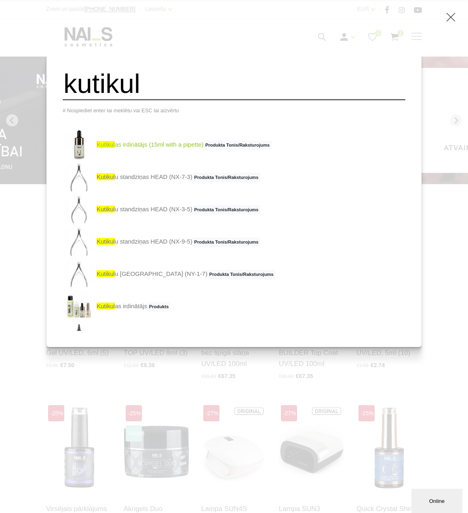 Image resolution: width=468 pixels, height=513 pixels. What do you see at coordinates (167, 145) in the screenshot?
I see `a: kutikulas irdinātājs (15ml with a pipette)Produkta Tonis/Raksturojums` at bounding box center [167, 145].